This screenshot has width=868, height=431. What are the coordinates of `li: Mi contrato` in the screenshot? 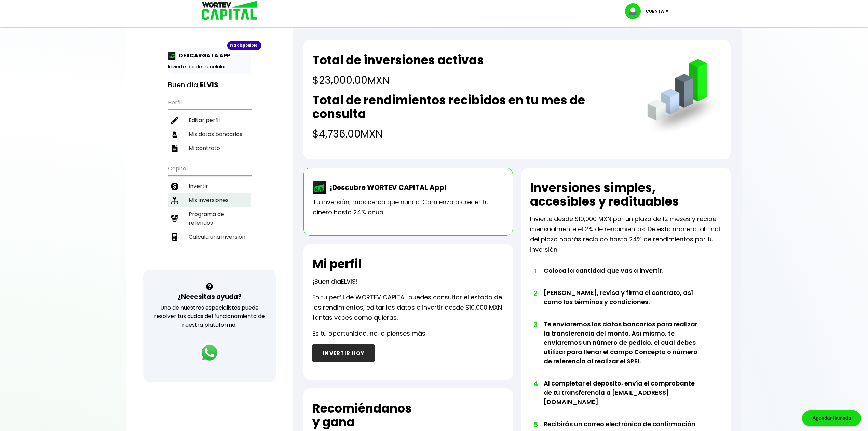 It's located at (210, 148).